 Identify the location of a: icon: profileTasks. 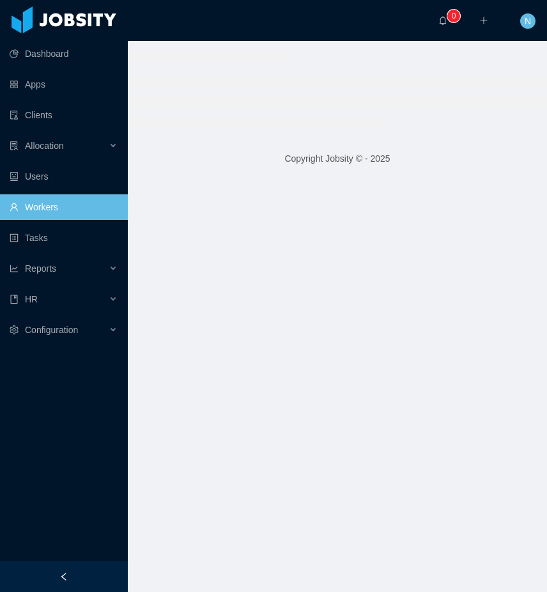
(63, 238).